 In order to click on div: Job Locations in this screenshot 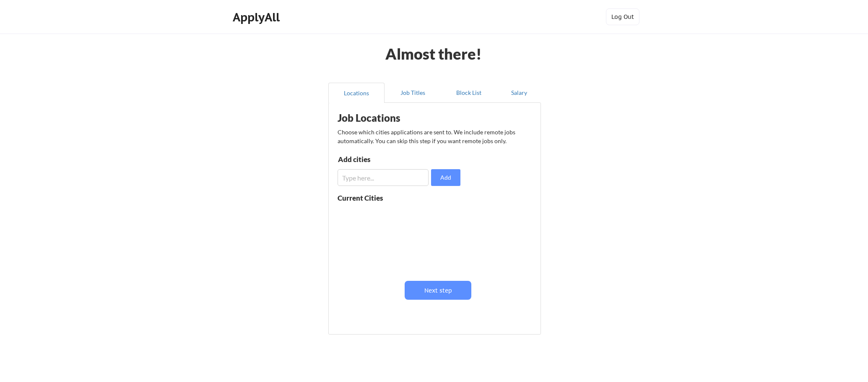, I will do `click(390, 118)`.